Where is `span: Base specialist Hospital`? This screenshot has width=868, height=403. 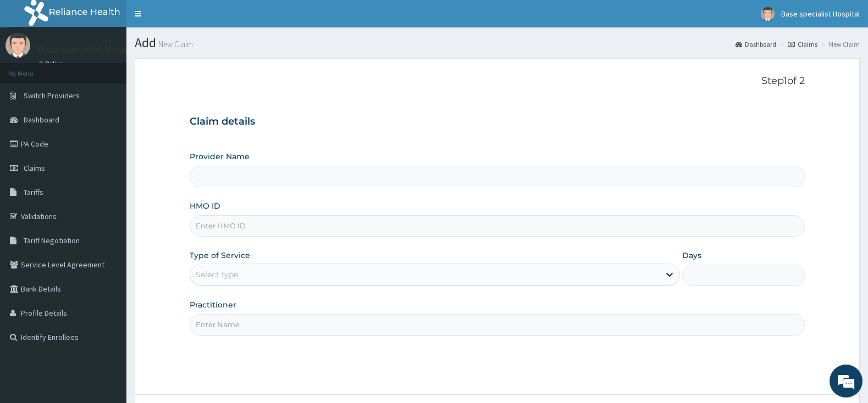 span: Base specialist Hospital is located at coordinates (820, 14).